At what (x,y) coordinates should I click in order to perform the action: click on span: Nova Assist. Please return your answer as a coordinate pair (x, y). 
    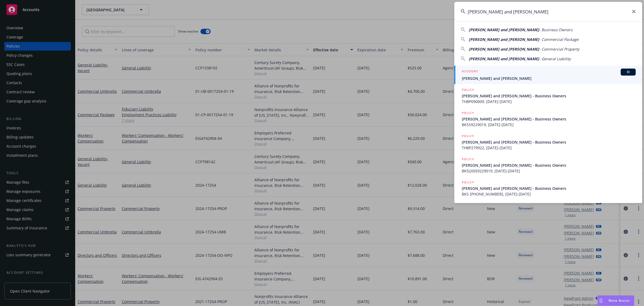
    Looking at the image, I should click on (619, 300).